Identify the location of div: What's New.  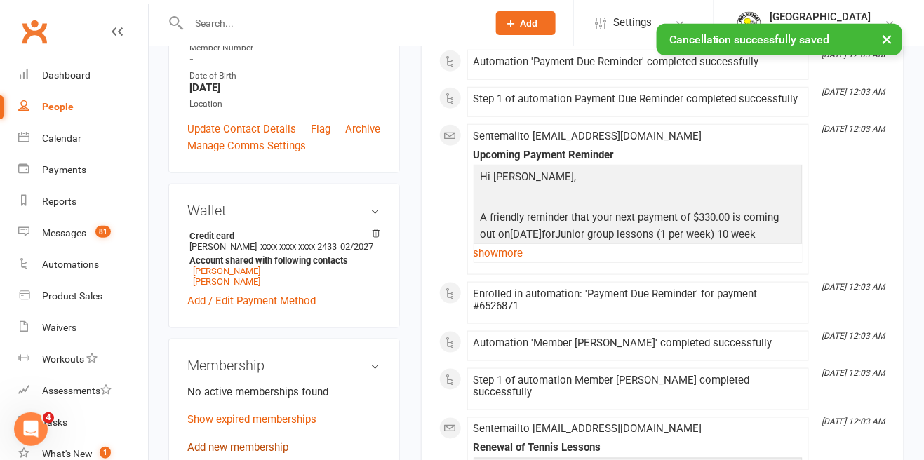
(67, 454).